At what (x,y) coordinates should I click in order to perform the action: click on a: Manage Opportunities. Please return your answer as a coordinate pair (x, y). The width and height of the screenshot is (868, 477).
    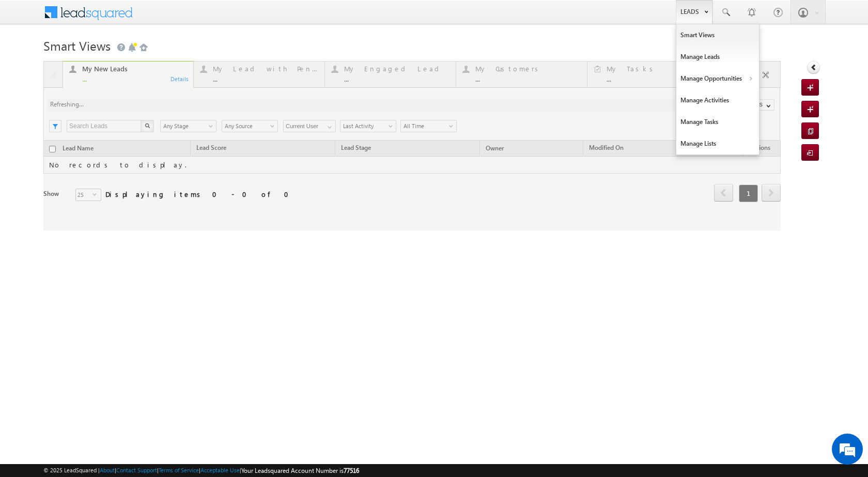
    Looking at the image, I should click on (718, 79).